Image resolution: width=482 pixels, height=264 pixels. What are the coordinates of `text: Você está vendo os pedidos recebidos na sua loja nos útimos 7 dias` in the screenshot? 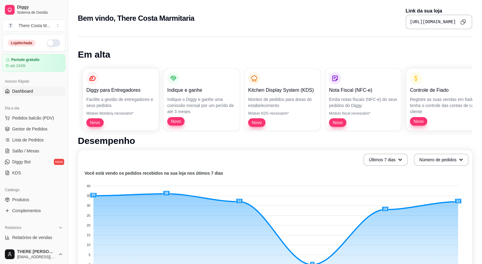 It's located at (154, 173).